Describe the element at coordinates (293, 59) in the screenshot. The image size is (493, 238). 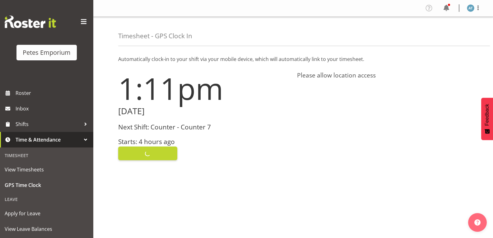
I see `p: Automatically clock-in to your shift via your mobile device, which will automatically link to you...` at that location.